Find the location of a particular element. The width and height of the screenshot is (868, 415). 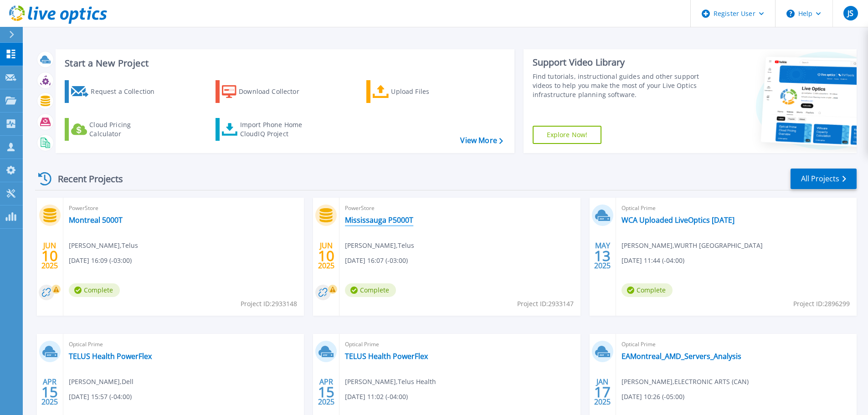

div: Upload Files is located at coordinates (427, 92).